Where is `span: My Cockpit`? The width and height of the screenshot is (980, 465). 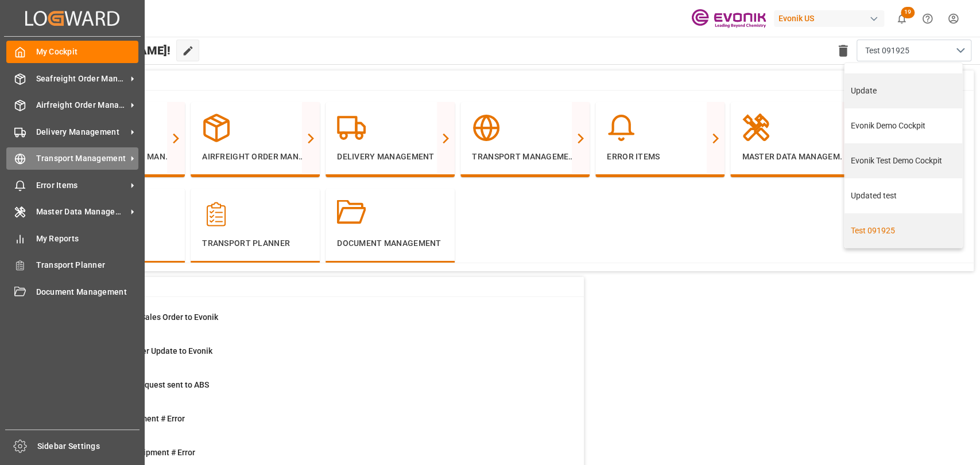
span: My Cockpit is located at coordinates (87, 52).